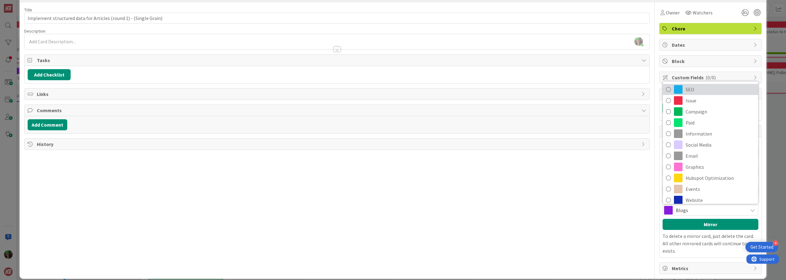  Describe the element at coordinates (47, 125) in the screenshot. I see `button: Add Comment` at that location.